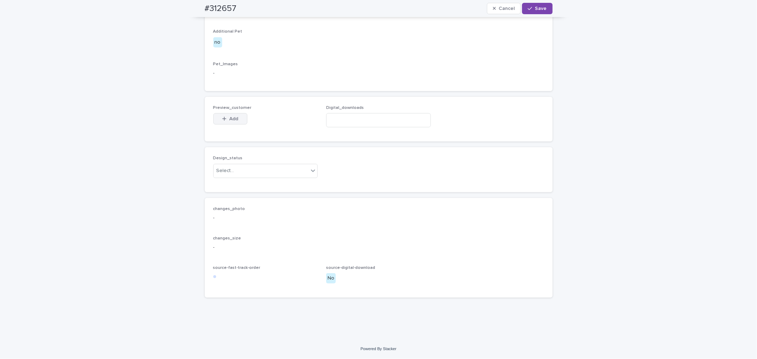 The image size is (757, 359). Describe the element at coordinates (537, 9) in the screenshot. I see `button: Save` at that location.